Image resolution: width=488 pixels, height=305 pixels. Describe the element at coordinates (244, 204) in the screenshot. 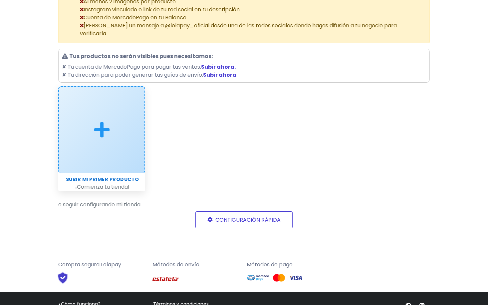

I see `span: o seguir configurando mi tienda...` at that location.